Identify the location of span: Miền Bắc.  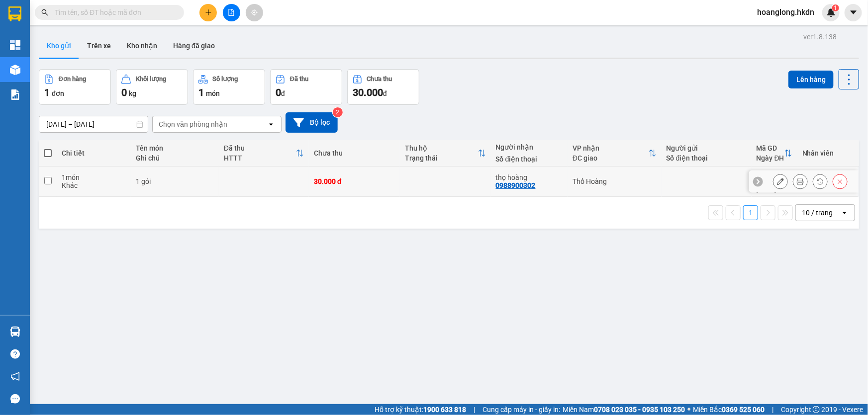
(729, 410).